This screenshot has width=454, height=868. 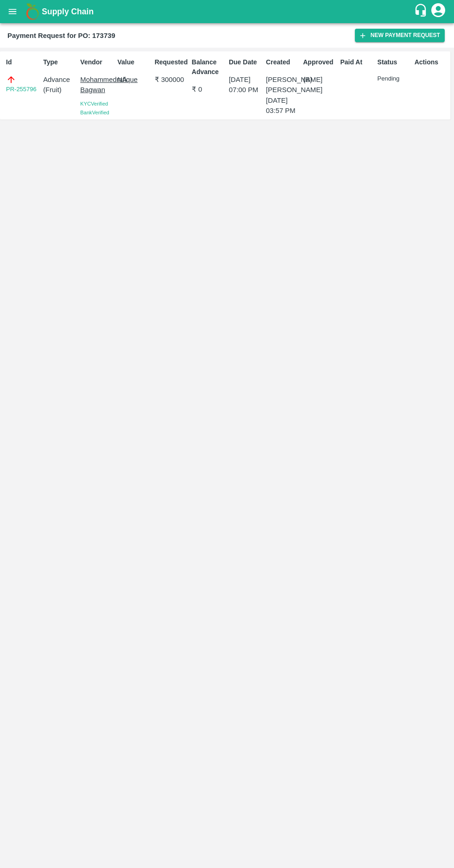 What do you see at coordinates (94, 104) in the screenshot?
I see `span: KYC Verified` at bounding box center [94, 104].